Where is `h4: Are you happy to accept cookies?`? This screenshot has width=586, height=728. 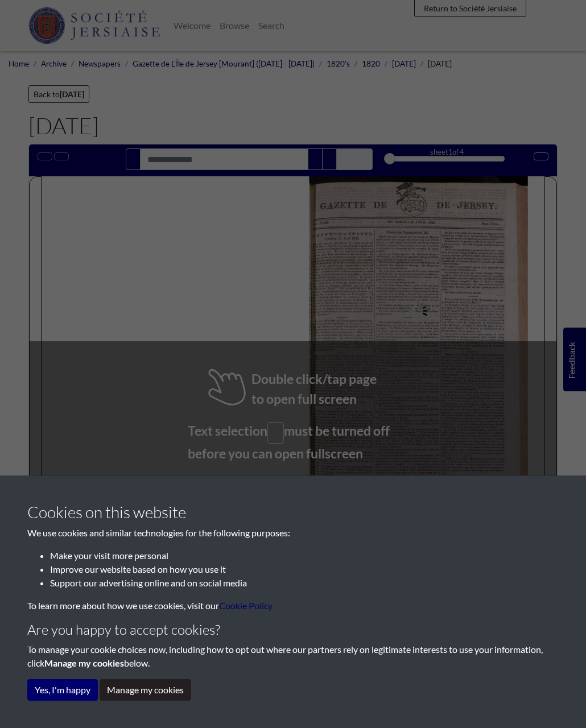
h4: Are you happy to accept cookies? is located at coordinates (293, 630).